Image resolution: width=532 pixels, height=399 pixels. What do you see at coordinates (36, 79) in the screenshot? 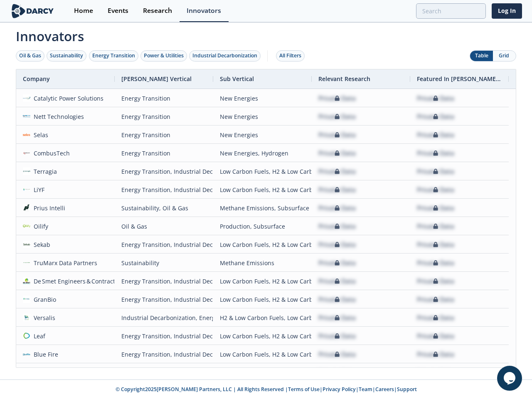
I see `span: Company` at bounding box center [36, 79].